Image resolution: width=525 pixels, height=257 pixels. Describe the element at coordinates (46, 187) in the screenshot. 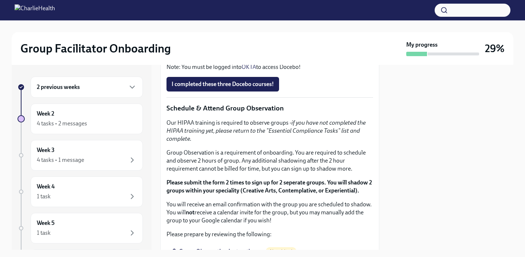

I see `h6: Week 4` at that location.